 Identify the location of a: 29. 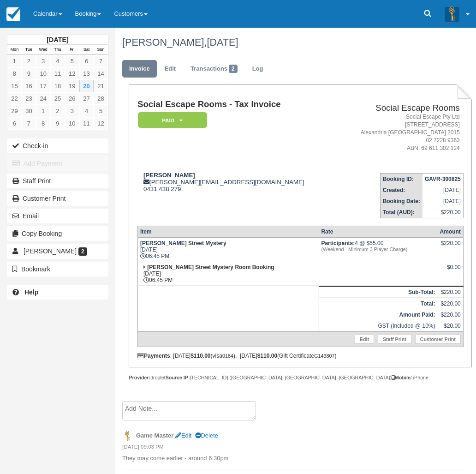
(14, 111).